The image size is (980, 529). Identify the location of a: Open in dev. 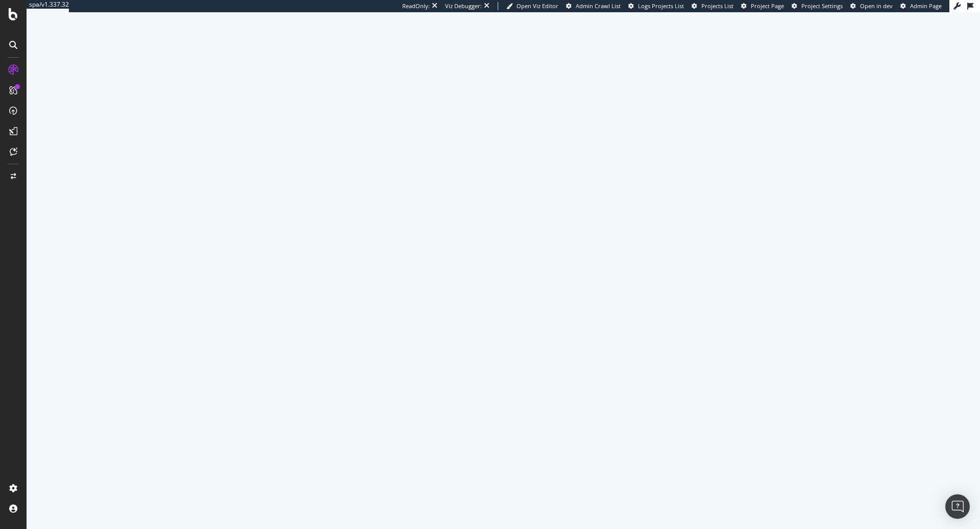
(871, 6).